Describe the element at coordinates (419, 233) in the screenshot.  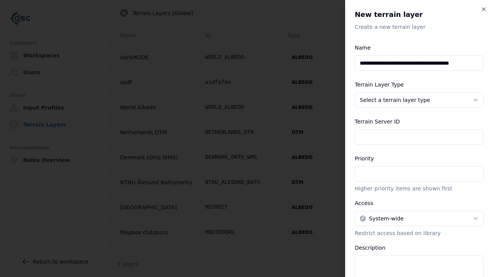
I see `p: Restrict access based on library` at that location.